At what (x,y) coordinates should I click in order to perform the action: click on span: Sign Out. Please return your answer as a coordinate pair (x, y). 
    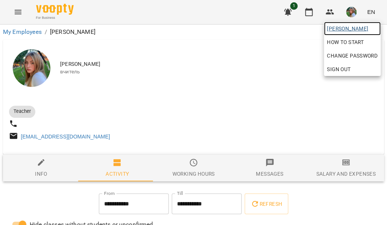
    Looking at the image, I should click on (338, 69).